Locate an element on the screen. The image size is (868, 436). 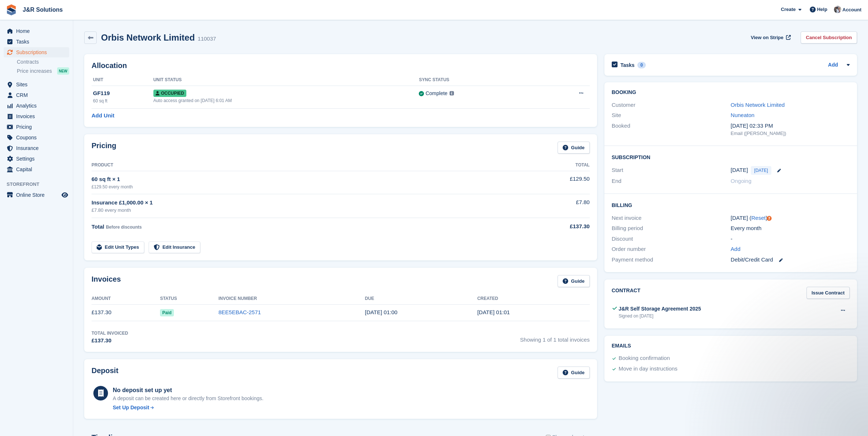
div: £7.80 every month is located at coordinates (302, 211).